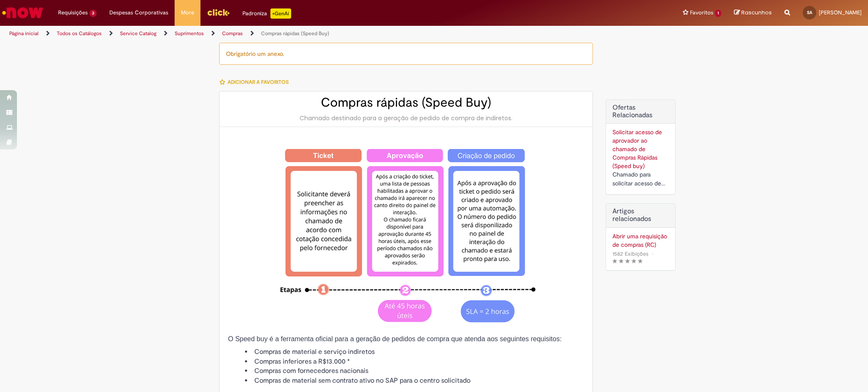 The width and height of the screenshot is (868, 392). I want to click on div: Chamado para solicitar acesso de aprovador ao ticket de Speed buy, so click(640, 179).